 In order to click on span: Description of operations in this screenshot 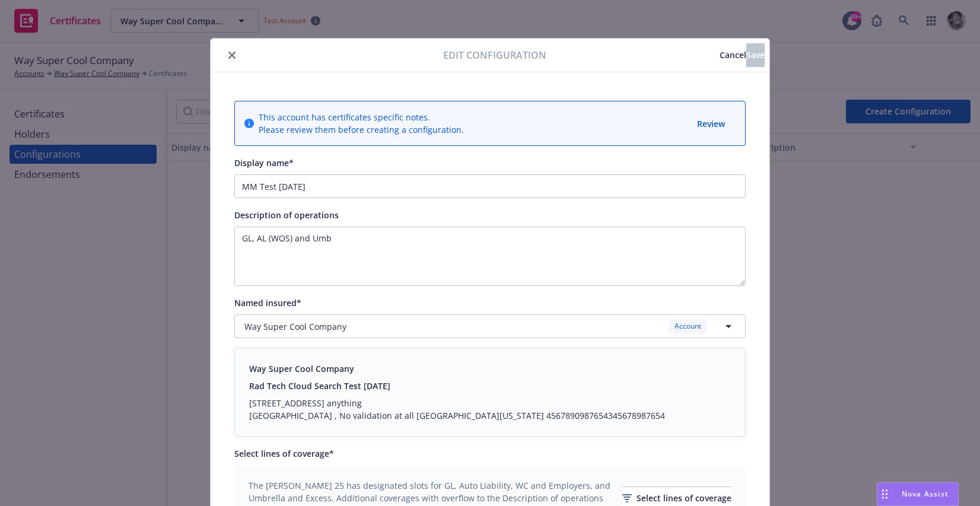, I will do `click(287, 214)`.